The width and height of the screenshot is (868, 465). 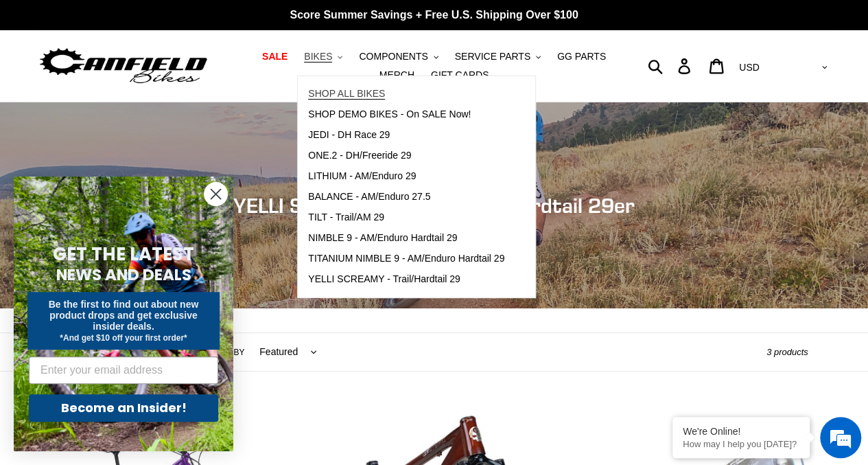 What do you see at coordinates (459, 75) in the screenshot?
I see `a: GIFT CARDS` at bounding box center [459, 75].